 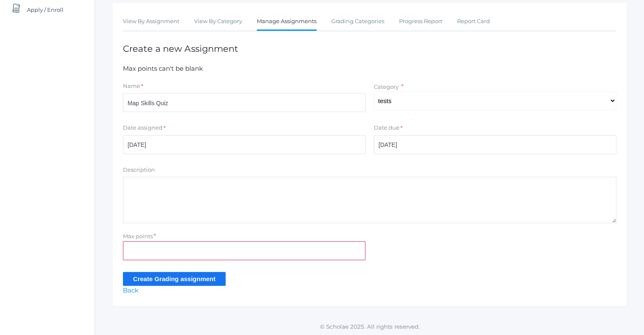 I want to click on label: Max points, so click(x=138, y=237).